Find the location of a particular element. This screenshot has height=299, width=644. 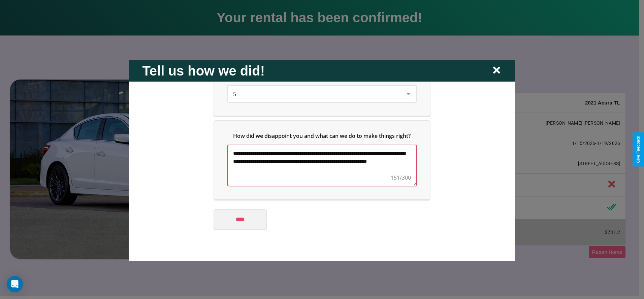

h2: Tell us how we did! is located at coordinates (203, 70).